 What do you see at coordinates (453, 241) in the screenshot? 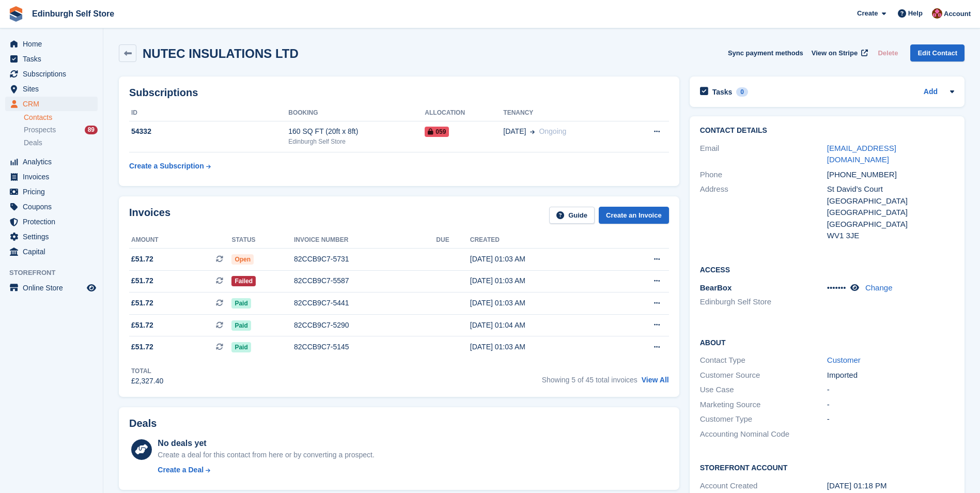
I see `th: Due` at bounding box center [453, 241].